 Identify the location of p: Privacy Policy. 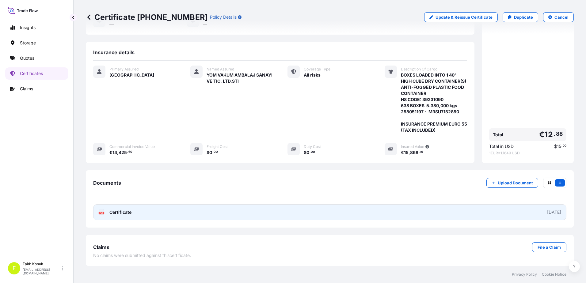
(525, 275).